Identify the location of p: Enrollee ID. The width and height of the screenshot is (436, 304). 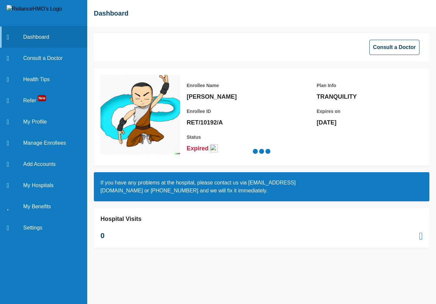
(233, 111).